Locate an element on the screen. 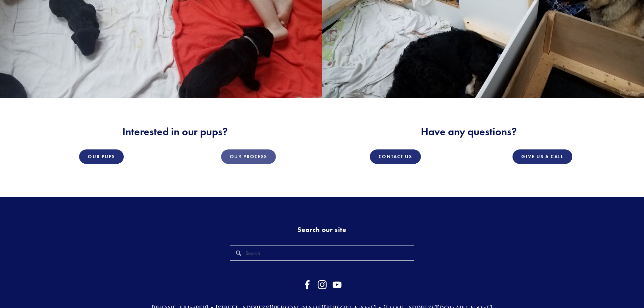  a: Contact Us is located at coordinates (395, 156).